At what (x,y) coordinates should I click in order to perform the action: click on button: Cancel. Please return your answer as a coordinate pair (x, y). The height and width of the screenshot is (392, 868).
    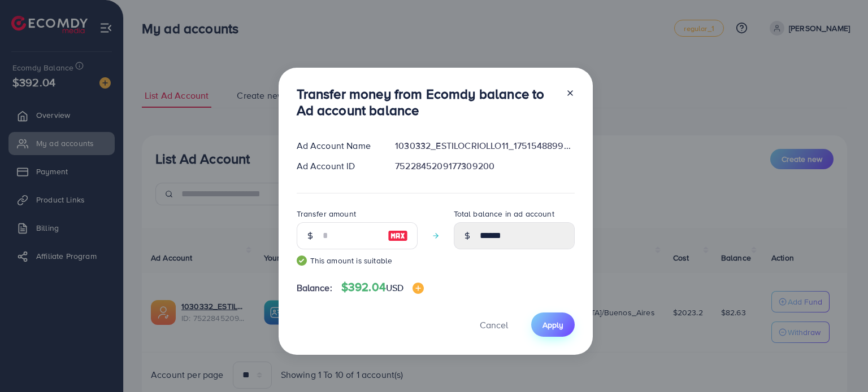
    Looking at the image, I should click on (494, 324).